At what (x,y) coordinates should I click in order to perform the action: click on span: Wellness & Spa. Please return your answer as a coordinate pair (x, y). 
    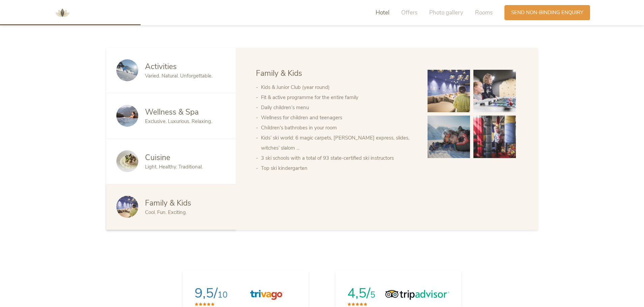
    Looking at the image, I should click on (171, 112).